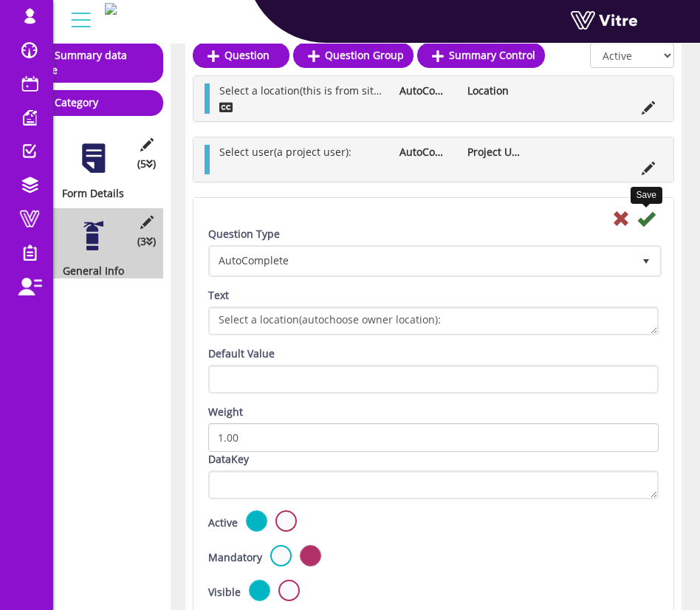 The height and width of the screenshot is (610, 700). What do you see at coordinates (646, 195) in the screenshot?
I see `div: Save` at bounding box center [646, 195].